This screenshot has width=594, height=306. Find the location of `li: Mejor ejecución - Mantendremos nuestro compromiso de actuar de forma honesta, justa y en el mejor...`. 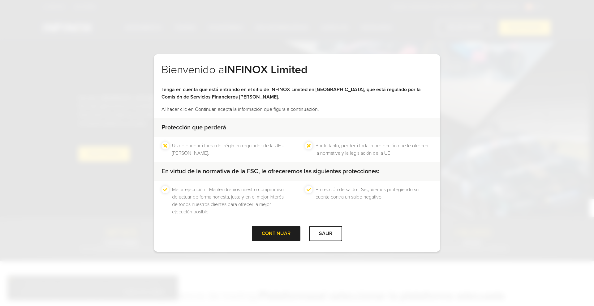

li: Mejor ejecución - Mantendremos nuestro compromiso de actuar de forma honesta, justa y en el mejor... is located at coordinates (230, 201).